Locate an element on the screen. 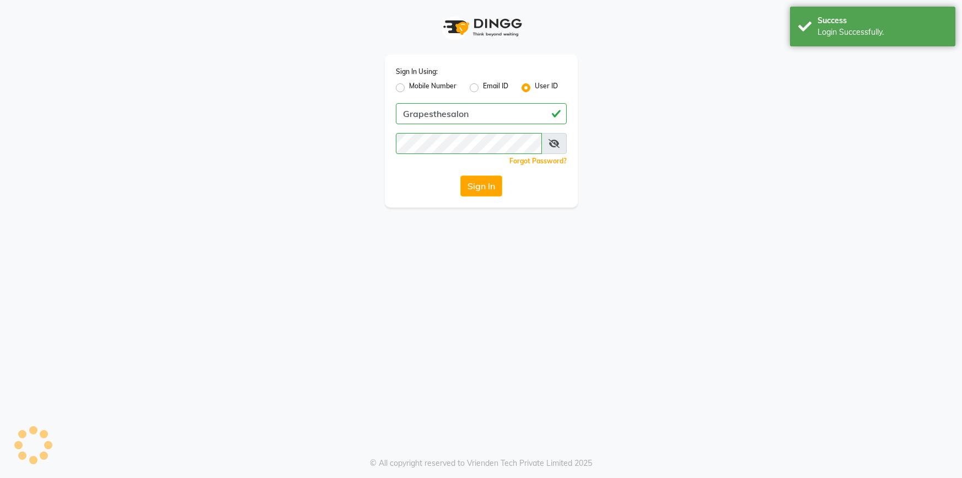 The image size is (962, 478). a: Forgot Password? is located at coordinates (538, 160).